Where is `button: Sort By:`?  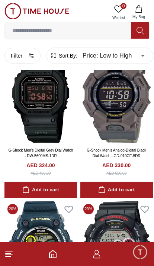 button: Sort By: is located at coordinates (63, 56).